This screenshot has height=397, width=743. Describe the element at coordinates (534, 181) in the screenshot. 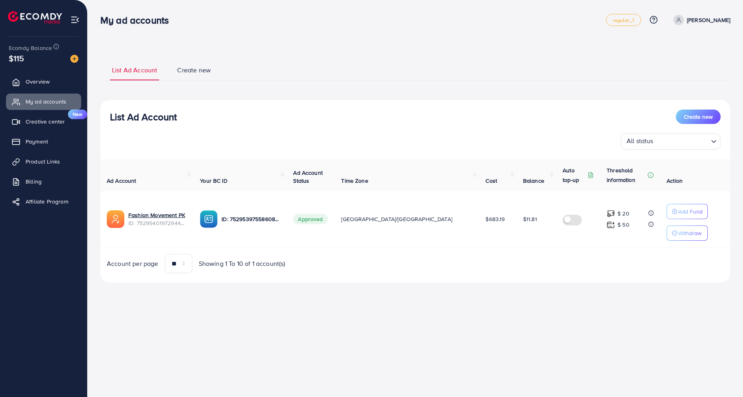

I see `span: Balance` at that location.